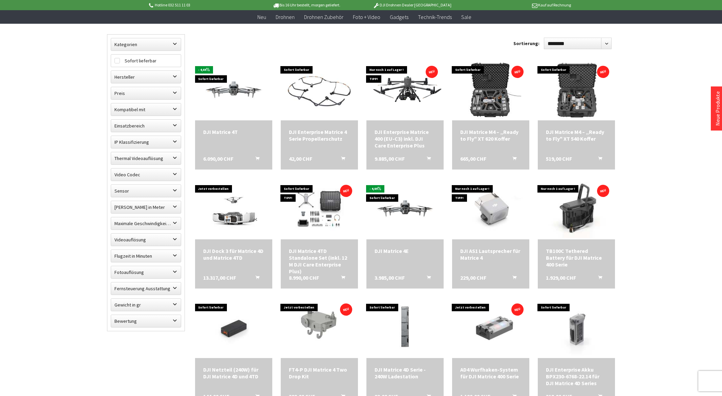 This screenshot has height=396, width=722. Describe the element at coordinates (577, 135) in the screenshot. I see `a: DJI Matrice M4 – „Ready to Fly" XT 540 Koffer 519,00 CHF In den Warenkorb` at that location.